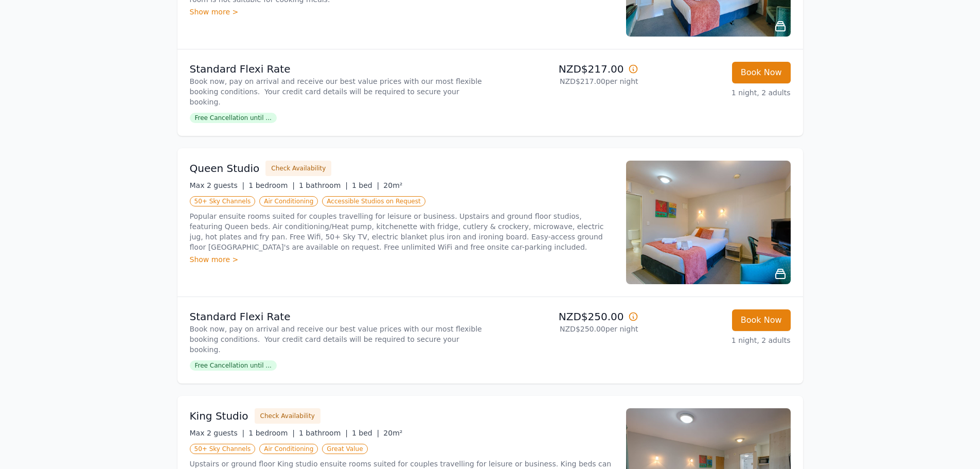 This screenshot has height=469, width=980. I want to click on span: Great Value, so click(345, 449).